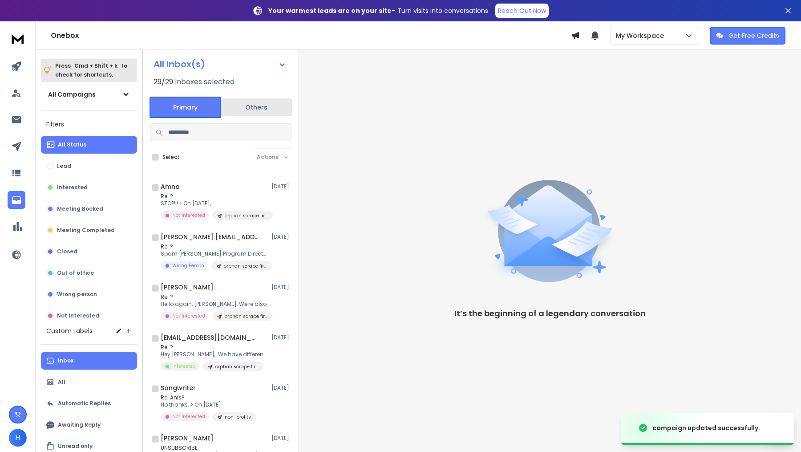  I want to click on p: Closed, so click(67, 251).